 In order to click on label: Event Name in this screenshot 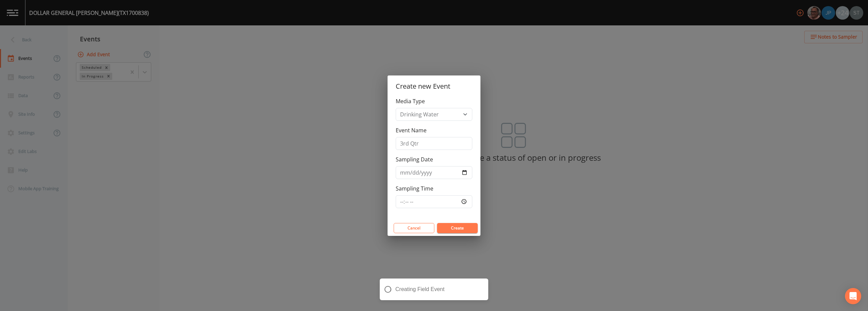, I will do `click(411, 131)`.